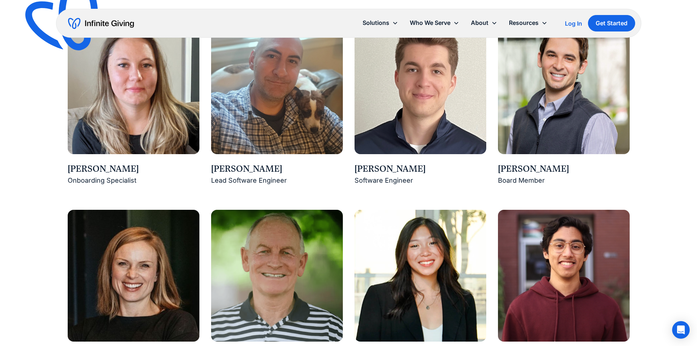  Describe the element at coordinates (134, 180) in the screenshot. I see `div: Onboarding Specialist` at that location.